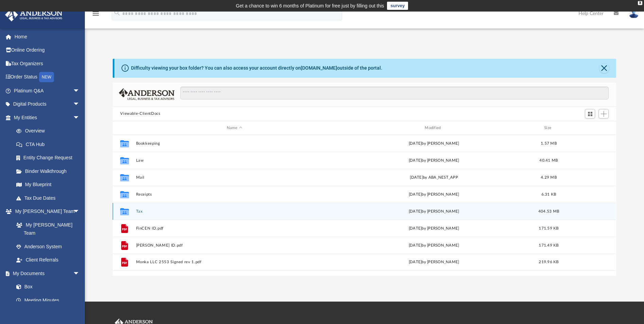  Describe the element at coordinates (234, 177) in the screenshot. I see `button: Mail` at that location.